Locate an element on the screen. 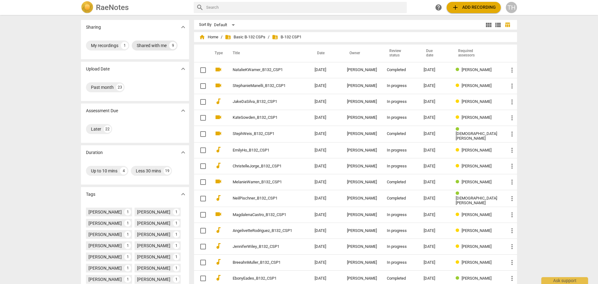 This screenshot has height=284, width=598. p: Assessment Due is located at coordinates (102, 111).